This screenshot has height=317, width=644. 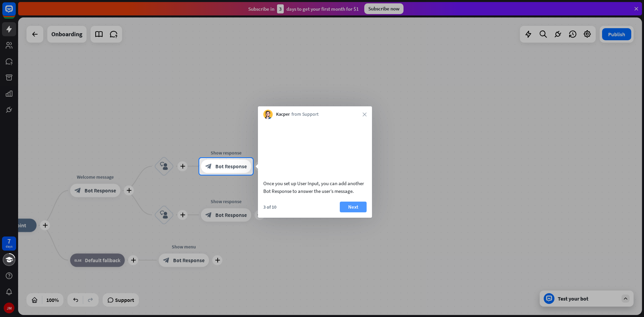 I want to click on span: from Support, so click(x=305, y=115).